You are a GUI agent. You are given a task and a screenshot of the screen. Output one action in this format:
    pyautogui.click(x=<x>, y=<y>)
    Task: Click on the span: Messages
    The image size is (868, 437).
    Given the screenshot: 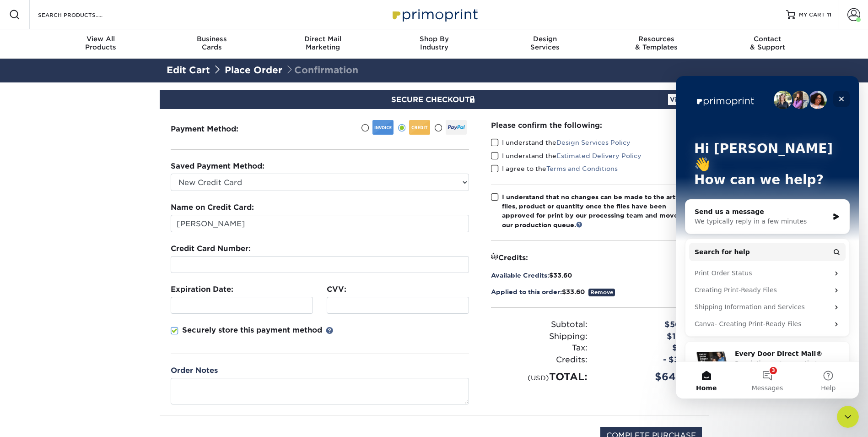 What is the action you would take?
    pyautogui.click(x=91, y=312)
    